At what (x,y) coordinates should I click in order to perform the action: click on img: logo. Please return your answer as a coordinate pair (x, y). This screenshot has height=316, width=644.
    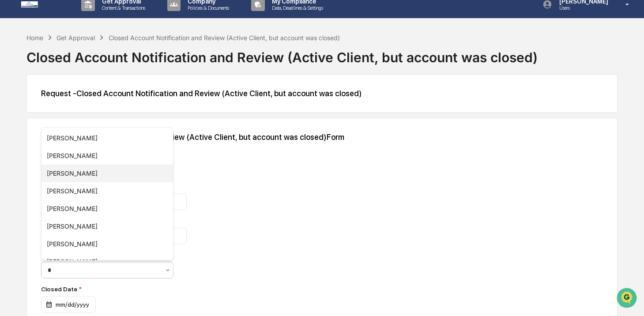
    Looking at the image, I should click on (43, 4).